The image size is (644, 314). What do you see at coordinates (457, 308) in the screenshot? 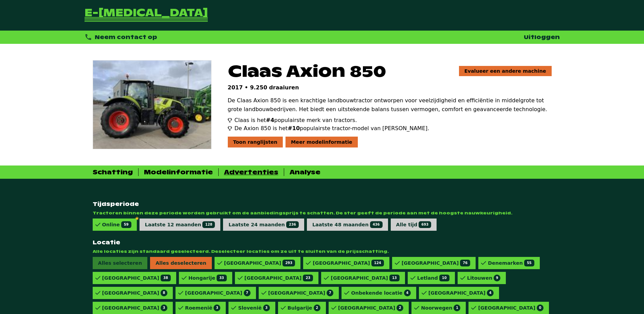
I see `span: 1` at bounding box center [457, 308].